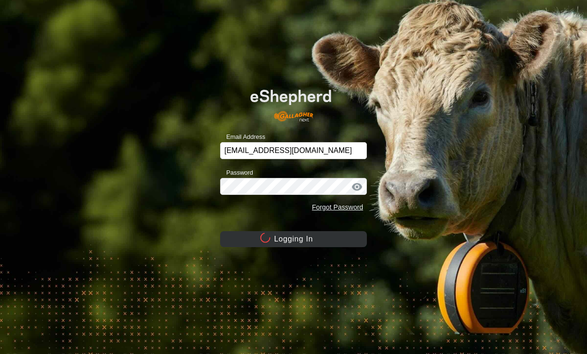 The width and height of the screenshot is (587, 354). What do you see at coordinates (337, 207) in the screenshot?
I see `a: Forgot Password` at bounding box center [337, 207].